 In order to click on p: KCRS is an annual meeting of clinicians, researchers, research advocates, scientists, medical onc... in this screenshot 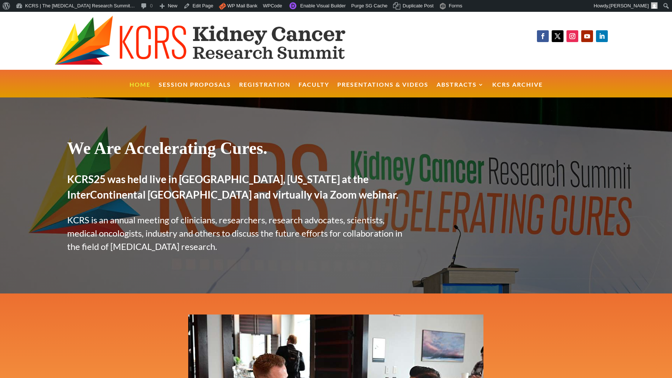, I will do `click(241, 233)`.